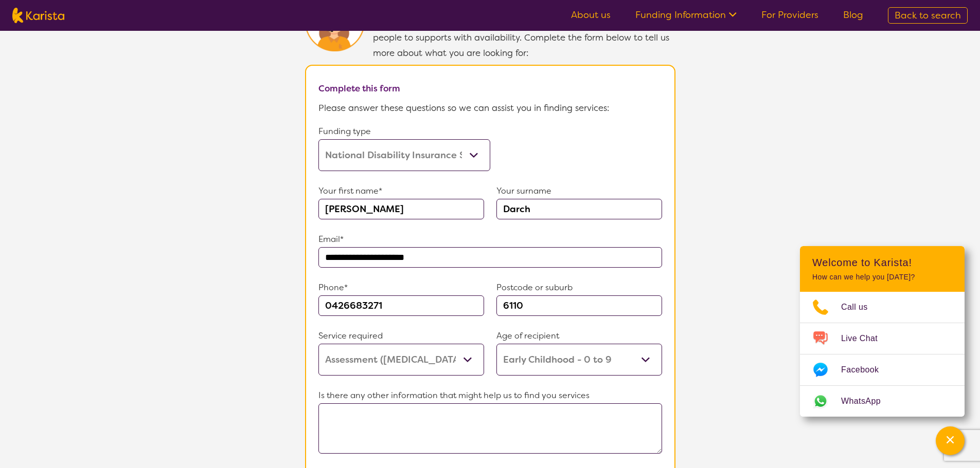  I want to click on span: Back to search, so click(927, 15).